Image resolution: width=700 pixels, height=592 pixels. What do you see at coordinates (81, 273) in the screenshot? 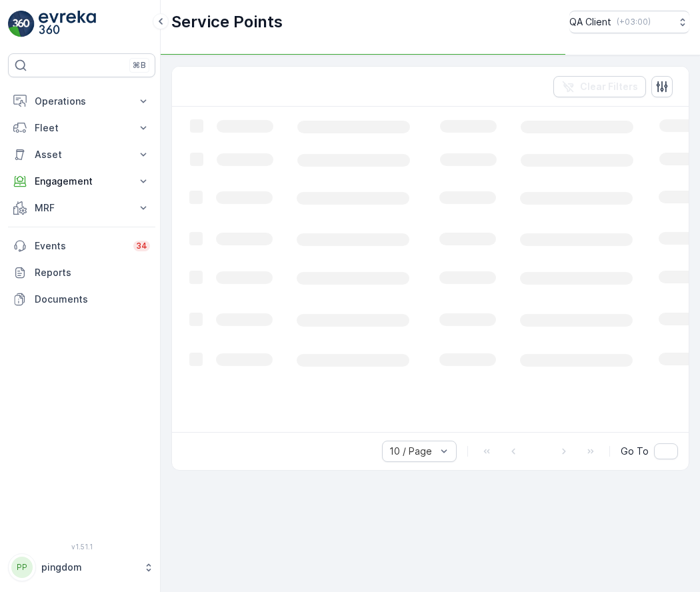
I see `a: Reports` at bounding box center [81, 273].